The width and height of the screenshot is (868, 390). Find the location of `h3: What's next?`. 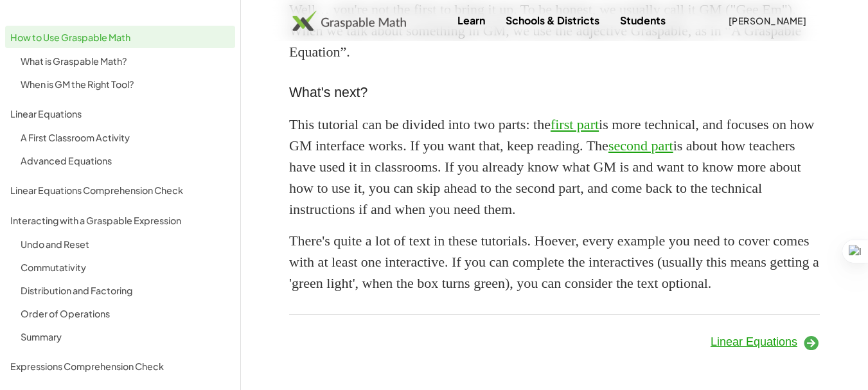

h3: What's next? is located at coordinates (555, 93).